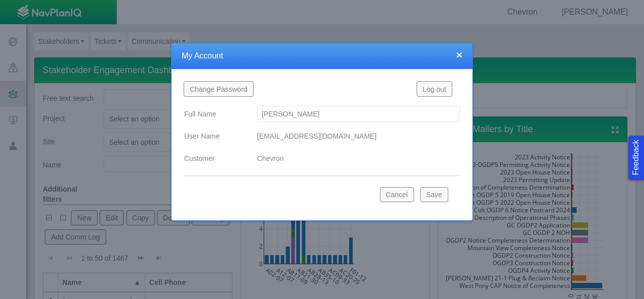 The width and height of the screenshot is (644, 299). What do you see at coordinates (434, 194) in the screenshot?
I see `button: Save` at bounding box center [434, 194].